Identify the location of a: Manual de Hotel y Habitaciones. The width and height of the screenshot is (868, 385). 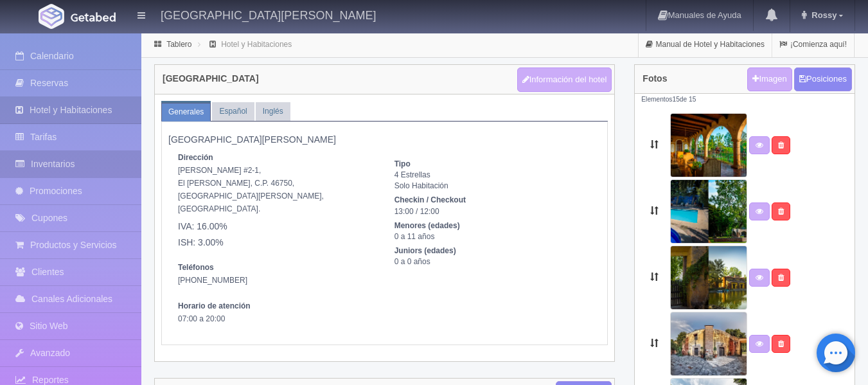
(704, 44).